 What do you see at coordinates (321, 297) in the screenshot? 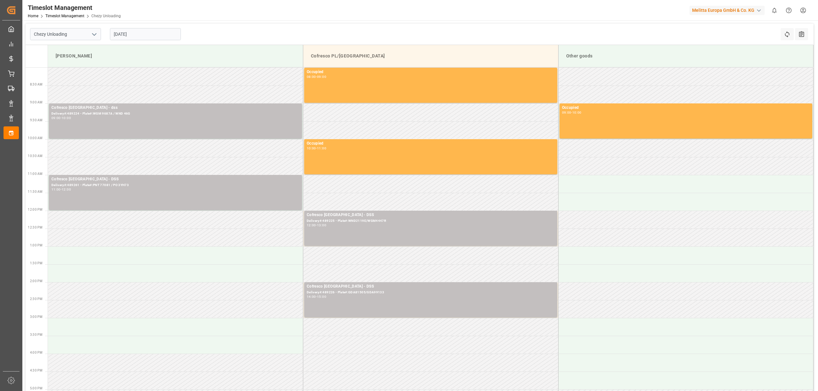
I see `div: 15:00` at bounding box center [321, 297].